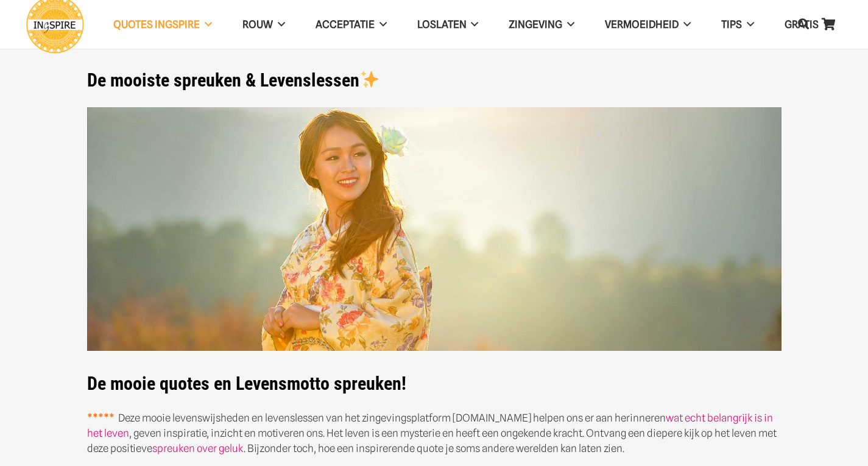  I want to click on a: TIPS, so click(738, 24).